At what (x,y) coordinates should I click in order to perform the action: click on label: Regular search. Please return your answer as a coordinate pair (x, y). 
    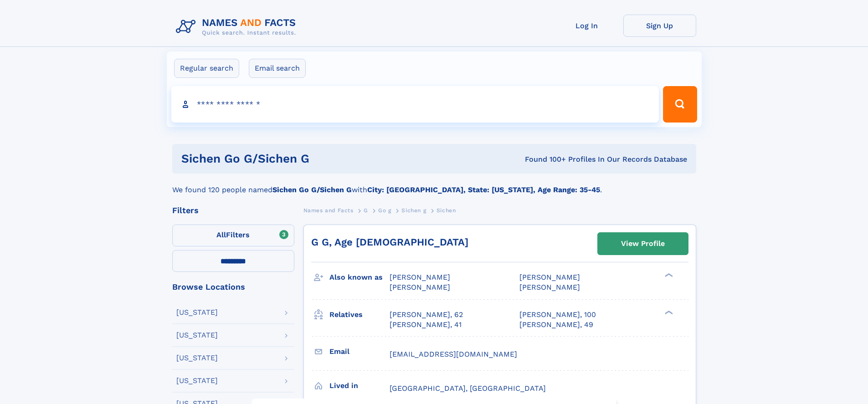
    Looking at the image, I should click on (207, 68).